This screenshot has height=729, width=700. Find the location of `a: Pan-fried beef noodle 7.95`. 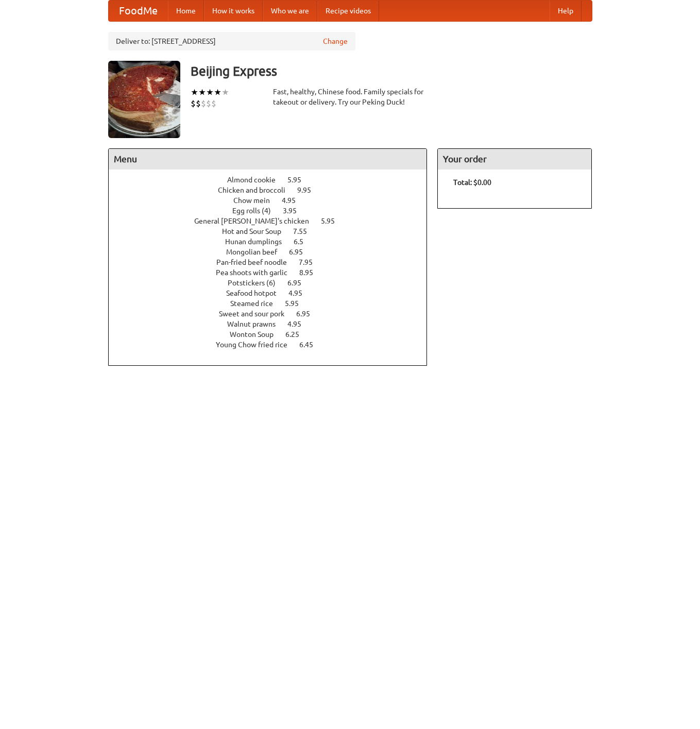

a: Pan-fried beef noodle 7.95 is located at coordinates (274, 262).